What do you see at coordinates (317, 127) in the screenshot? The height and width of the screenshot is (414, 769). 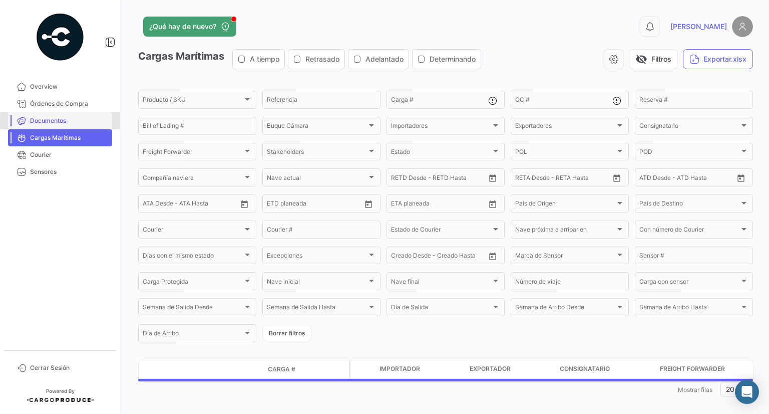 I see `span: Buque Cámara` at bounding box center [317, 127].